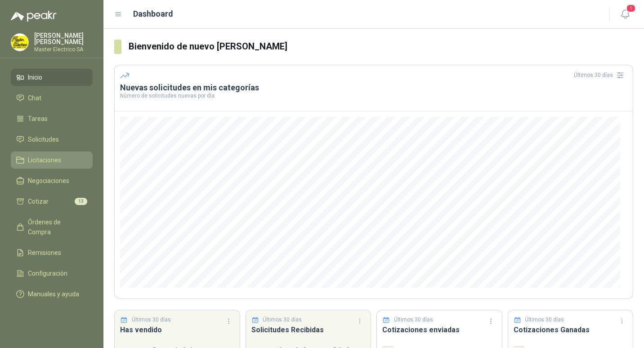  Describe the element at coordinates (52, 202) in the screenshot. I see `a: Cotizar13` at that location.